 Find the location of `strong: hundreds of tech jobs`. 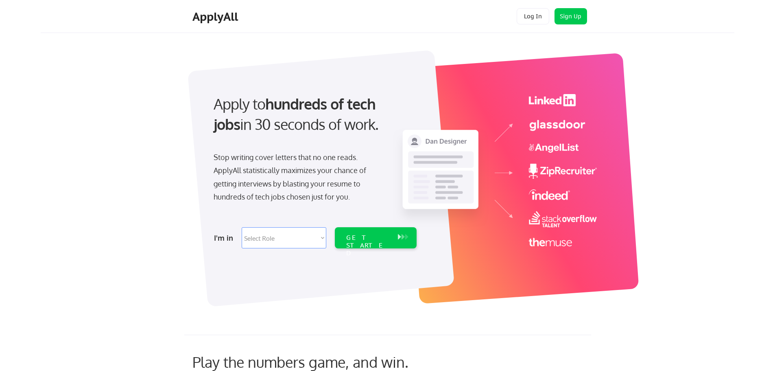

strong: hundreds of tech jobs is located at coordinates (296, 113).